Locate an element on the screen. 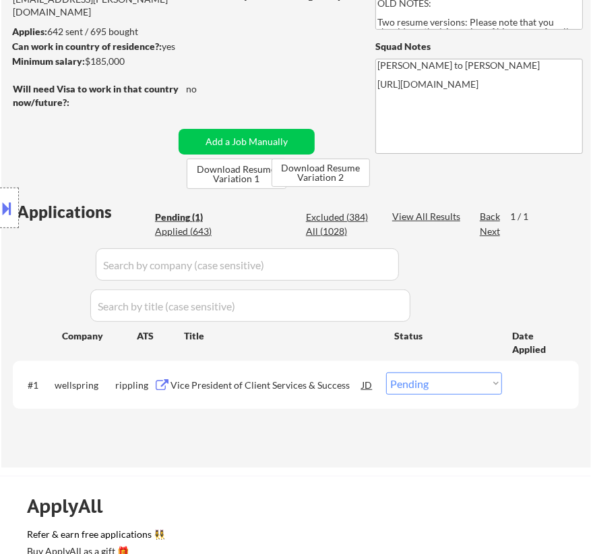 The image size is (591, 554). div: 642 sent / 695 bought is located at coordinates (124, 32).